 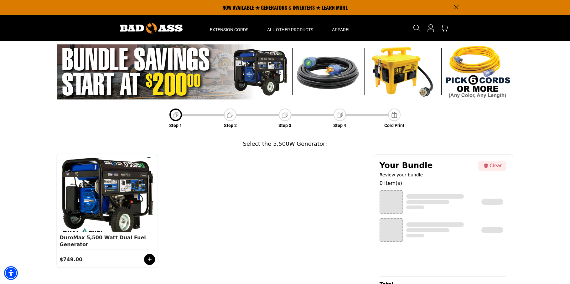 I want to click on a: Open this option, so click(x=431, y=28).